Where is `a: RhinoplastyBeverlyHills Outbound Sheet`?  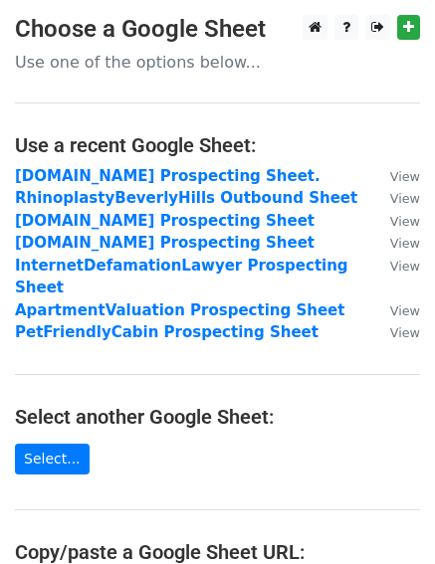 a: RhinoplastyBeverlyHills Outbound Sheet is located at coordinates (186, 198).